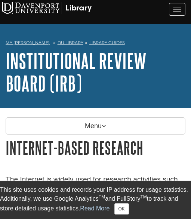 The width and height of the screenshot is (191, 219). Describe the element at coordinates (122, 209) in the screenshot. I see `button: Close` at that location.